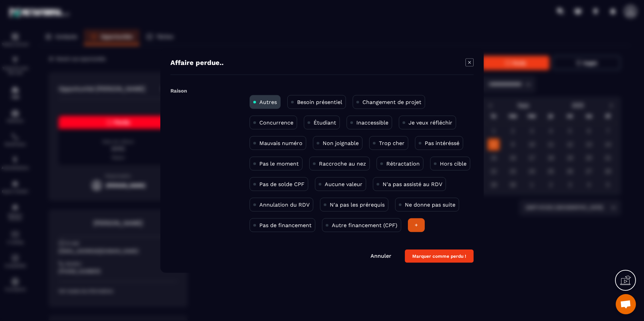 The height and width of the screenshot is (321, 644). I want to click on p: N'a pas les prérequis, so click(357, 204).